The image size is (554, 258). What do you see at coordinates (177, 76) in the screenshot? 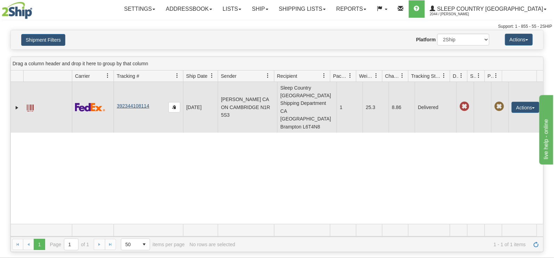
I see `a: Tracking # filter column settings` at bounding box center [177, 76].